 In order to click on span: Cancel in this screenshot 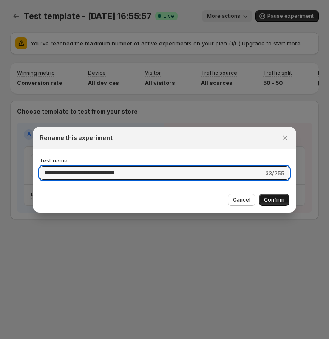, I will do `click(241, 200)`.